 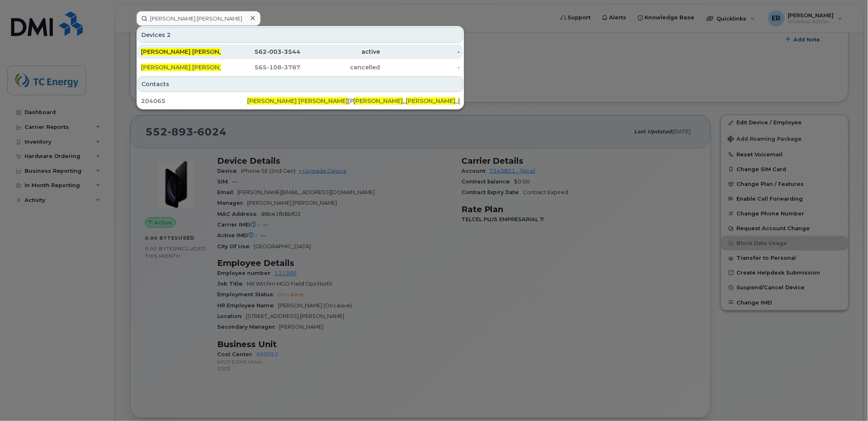 I want to click on input: Find something..., so click(x=198, y=19).